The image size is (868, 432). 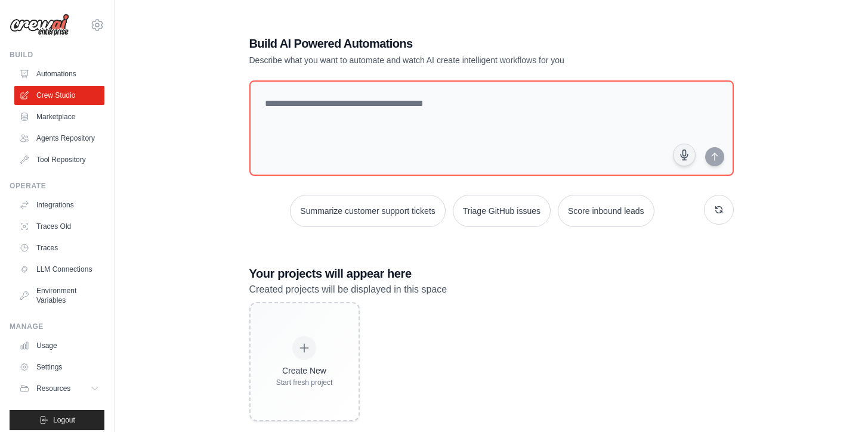 What do you see at coordinates (491, 290) in the screenshot?
I see `p: Created projects will be displayed in this space` at bounding box center [491, 290].